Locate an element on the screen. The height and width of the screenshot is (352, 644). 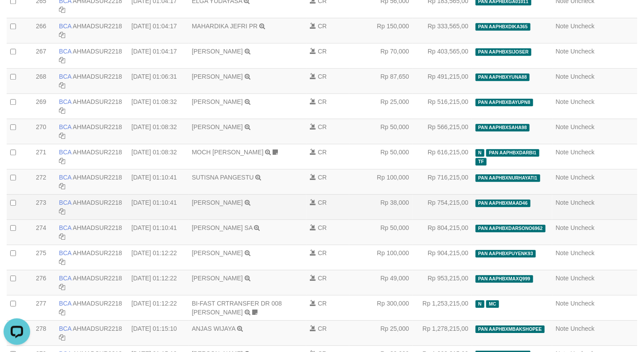
td: Rp 804,215,00 is located at coordinates (442, 232).